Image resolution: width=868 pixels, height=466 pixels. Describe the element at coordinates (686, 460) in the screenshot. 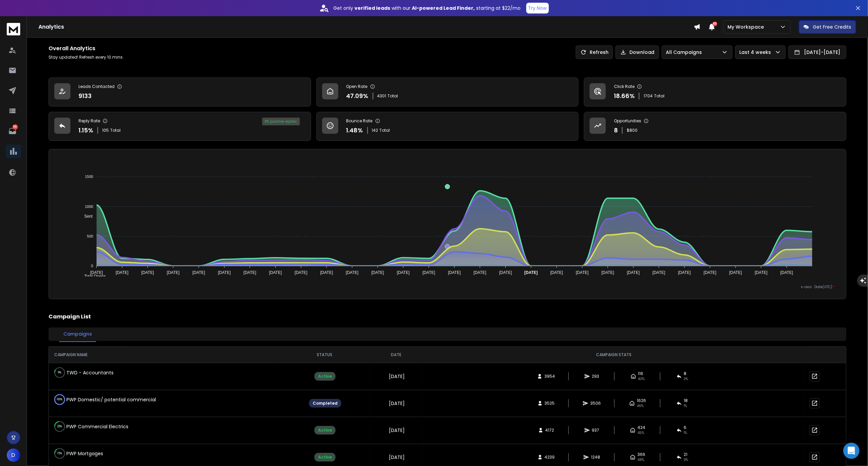

I see `span: 3 %` at that location.